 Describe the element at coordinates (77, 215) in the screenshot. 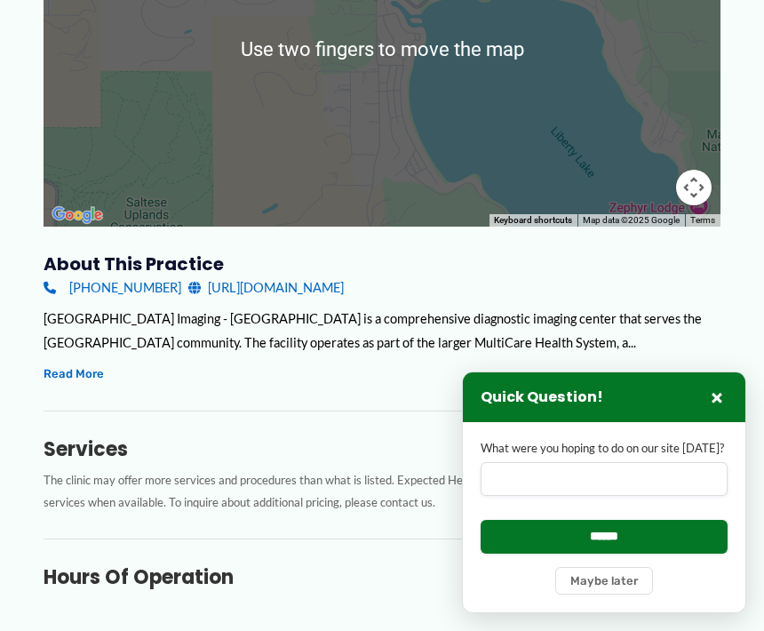

I see `a: Open this area in Google Maps (opens a new window)` at that location.